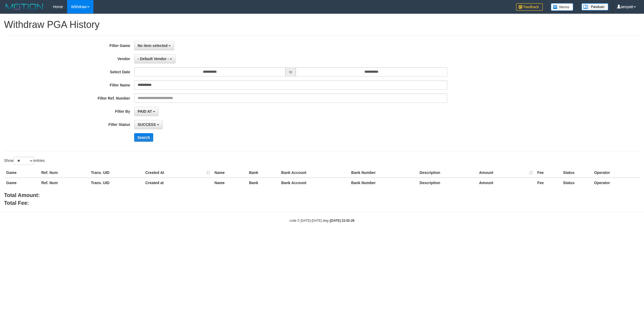  I want to click on button: Search, so click(144, 137).